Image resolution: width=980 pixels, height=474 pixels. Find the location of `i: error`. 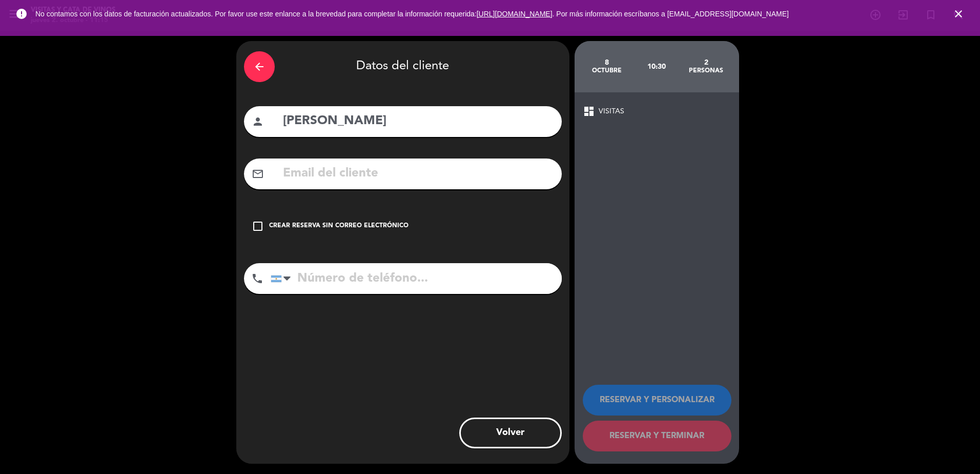

i: error is located at coordinates (22, 14).